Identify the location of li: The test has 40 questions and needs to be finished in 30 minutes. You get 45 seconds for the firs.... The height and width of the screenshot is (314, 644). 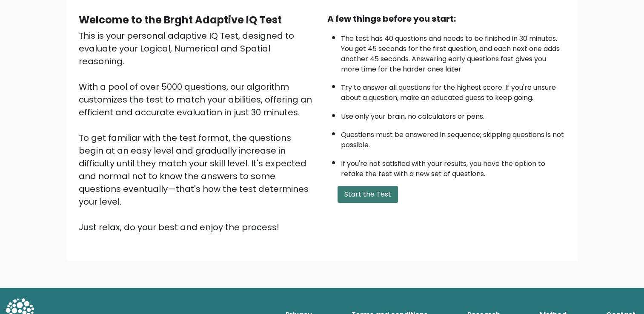
(453, 52).